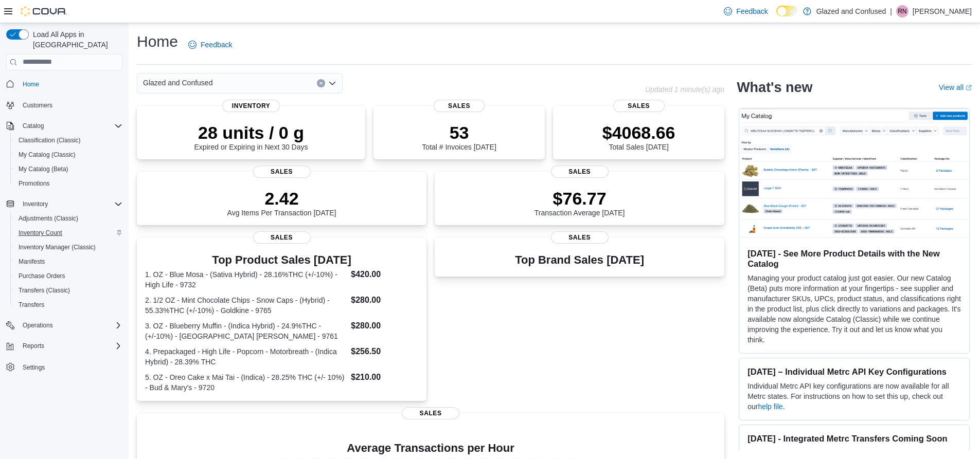 The image size is (980, 459). Describe the element at coordinates (70, 126) in the screenshot. I see `span: Catalog` at that location.